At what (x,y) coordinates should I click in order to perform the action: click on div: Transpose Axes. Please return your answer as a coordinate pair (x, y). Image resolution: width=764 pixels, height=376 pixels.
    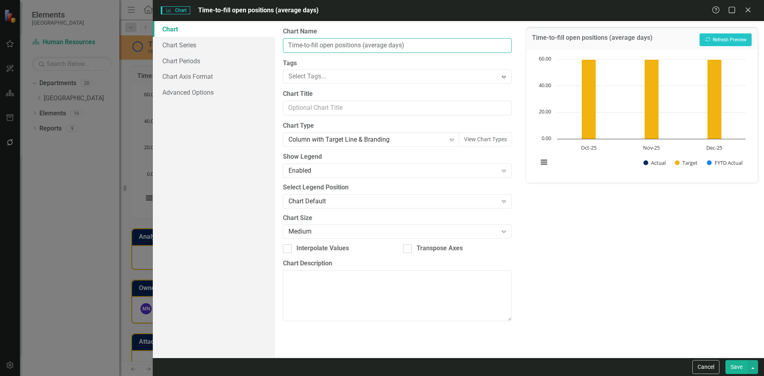
    Looking at the image, I should click on (439, 248).